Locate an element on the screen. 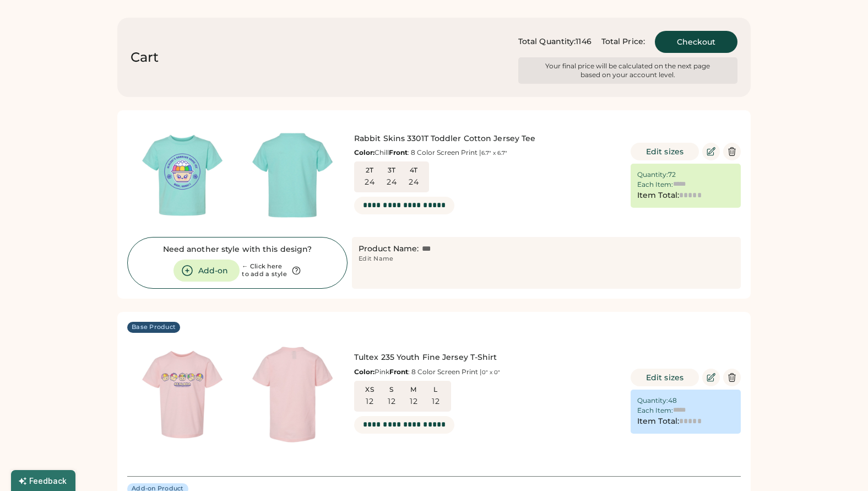  button: Add-on is located at coordinates (207, 270).